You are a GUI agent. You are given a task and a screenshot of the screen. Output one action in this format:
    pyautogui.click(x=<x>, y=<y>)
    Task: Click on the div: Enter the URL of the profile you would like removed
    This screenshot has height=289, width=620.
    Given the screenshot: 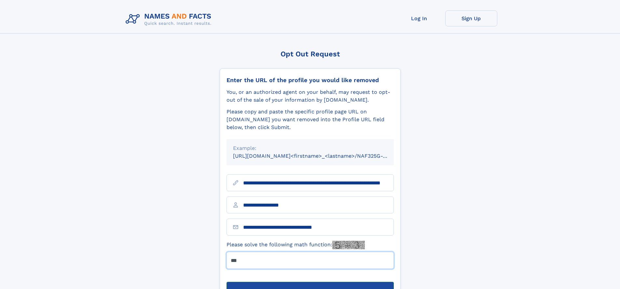 What is the action you would take?
    pyautogui.click(x=310, y=80)
    